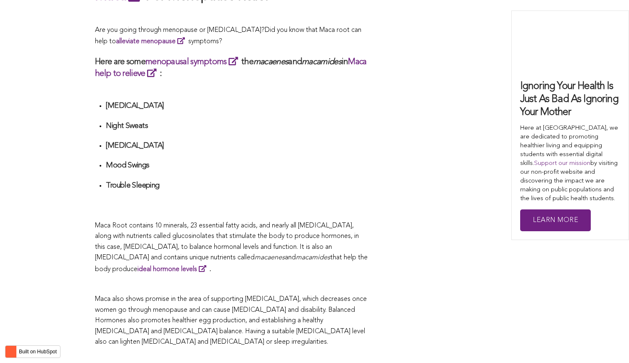  Describe the element at coordinates (33, 352) in the screenshot. I see `button: Built on HubSpot` at that location.